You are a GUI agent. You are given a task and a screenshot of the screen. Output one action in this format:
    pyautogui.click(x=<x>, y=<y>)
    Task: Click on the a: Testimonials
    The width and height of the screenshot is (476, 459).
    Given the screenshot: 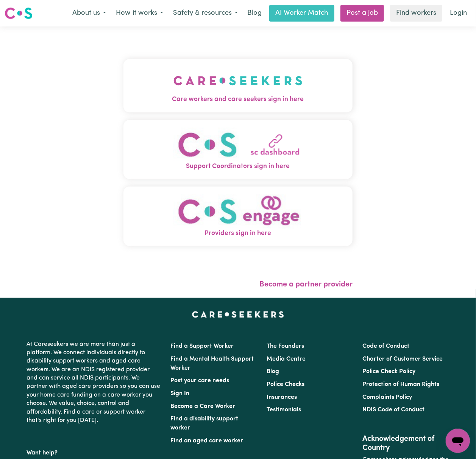 What is the action you would take?
    pyautogui.click(x=284, y=410)
    